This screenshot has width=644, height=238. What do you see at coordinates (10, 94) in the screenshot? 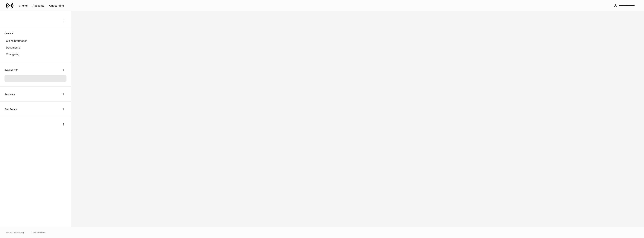
I see `h6: Accounts` at bounding box center [10, 94].